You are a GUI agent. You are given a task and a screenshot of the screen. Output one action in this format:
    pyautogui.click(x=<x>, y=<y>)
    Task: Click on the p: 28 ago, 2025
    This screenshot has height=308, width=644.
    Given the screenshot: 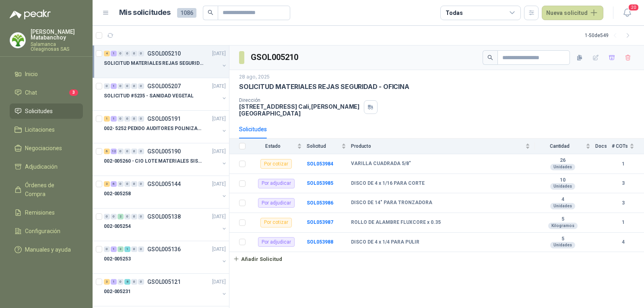 What is the action you would take?
    pyautogui.click(x=255, y=77)
    